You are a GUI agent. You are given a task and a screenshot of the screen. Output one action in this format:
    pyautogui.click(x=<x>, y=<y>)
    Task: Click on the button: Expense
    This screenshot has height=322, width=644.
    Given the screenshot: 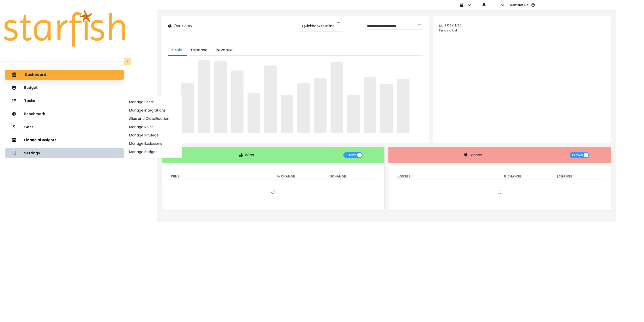 What is the action you would take?
    pyautogui.click(x=199, y=50)
    